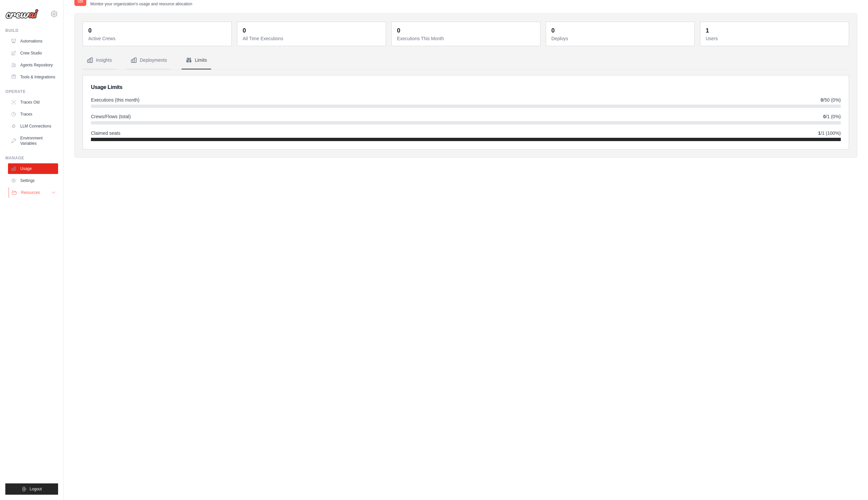  What do you see at coordinates (33, 127) in the screenshot?
I see `a: LLM Connections` at bounding box center [33, 127].